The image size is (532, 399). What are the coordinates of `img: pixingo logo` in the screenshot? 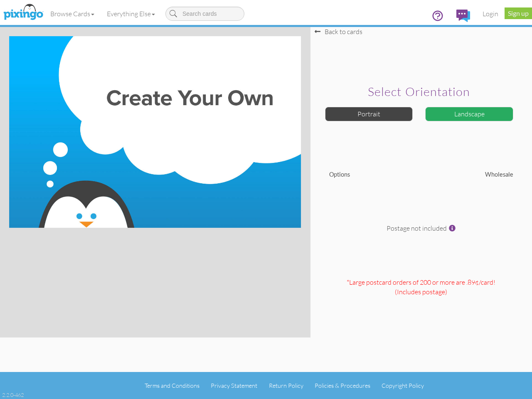 It's located at (23, 13).